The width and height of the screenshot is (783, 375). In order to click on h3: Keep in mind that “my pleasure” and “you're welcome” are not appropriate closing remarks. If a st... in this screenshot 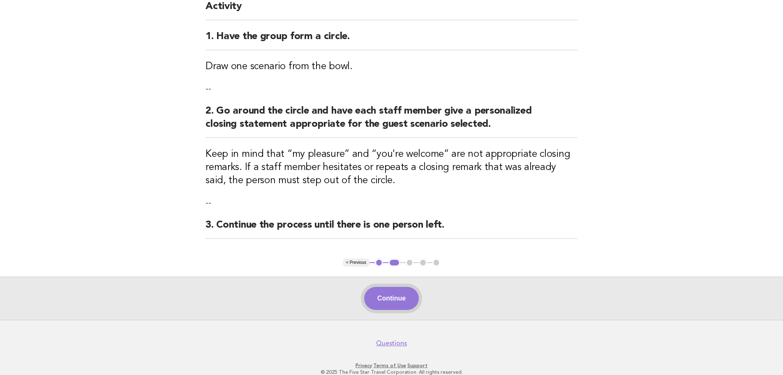, I will do `click(392, 167)`.